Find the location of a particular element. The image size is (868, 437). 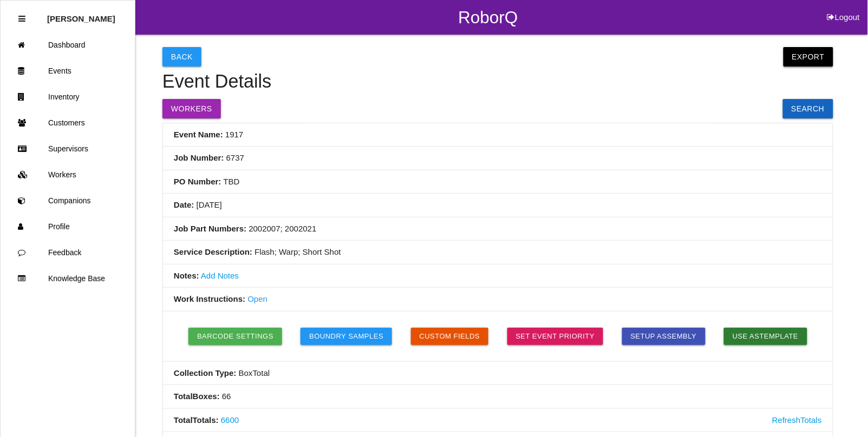

a: Profile is located at coordinates (67, 227).